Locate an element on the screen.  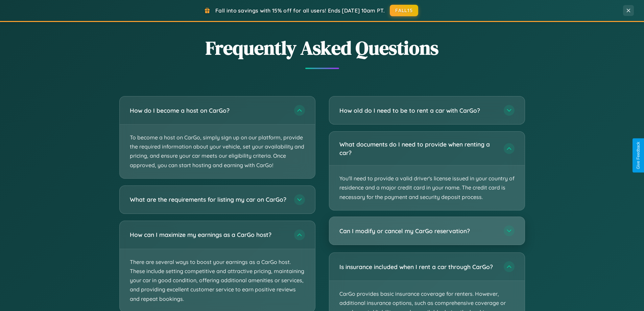
h3: Can I modify or cancel my CarGo reservation? is located at coordinates (418, 231).